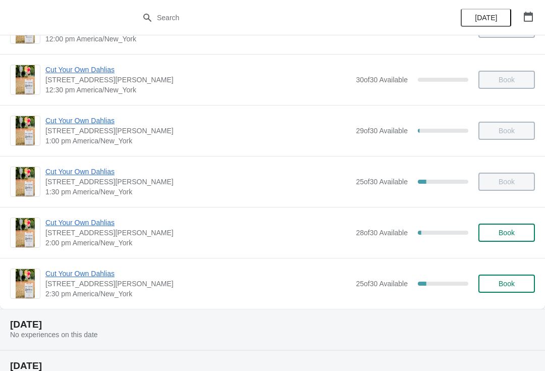 The width and height of the screenshot is (545, 371). Describe the element at coordinates (54, 335) in the screenshot. I see `span: No experiences on this date` at that location.